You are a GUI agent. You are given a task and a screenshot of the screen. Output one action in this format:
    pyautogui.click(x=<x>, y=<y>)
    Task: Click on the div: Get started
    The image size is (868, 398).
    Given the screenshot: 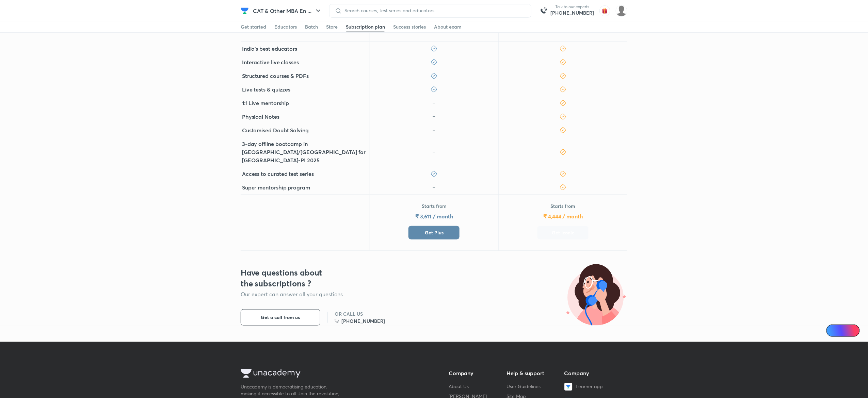 What is the action you would take?
    pyautogui.click(x=253, y=27)
    